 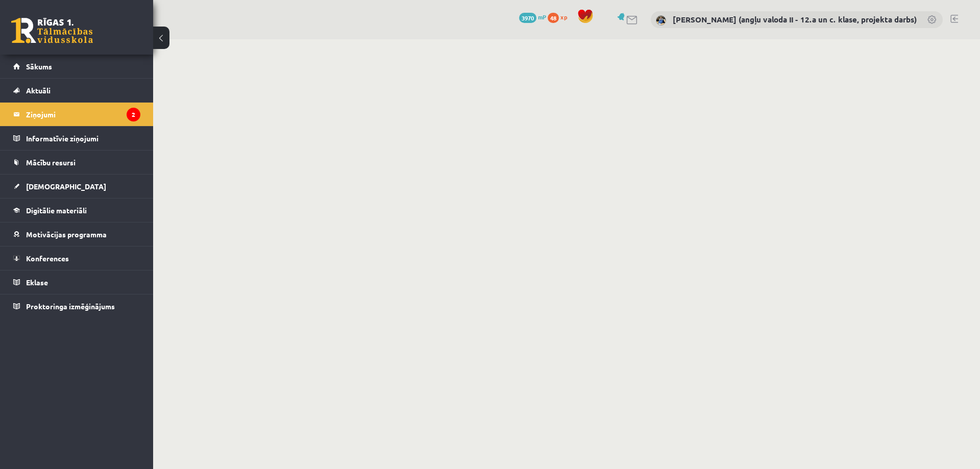 I want to click on a: Mācību resursi, so click(x=76, y=162).